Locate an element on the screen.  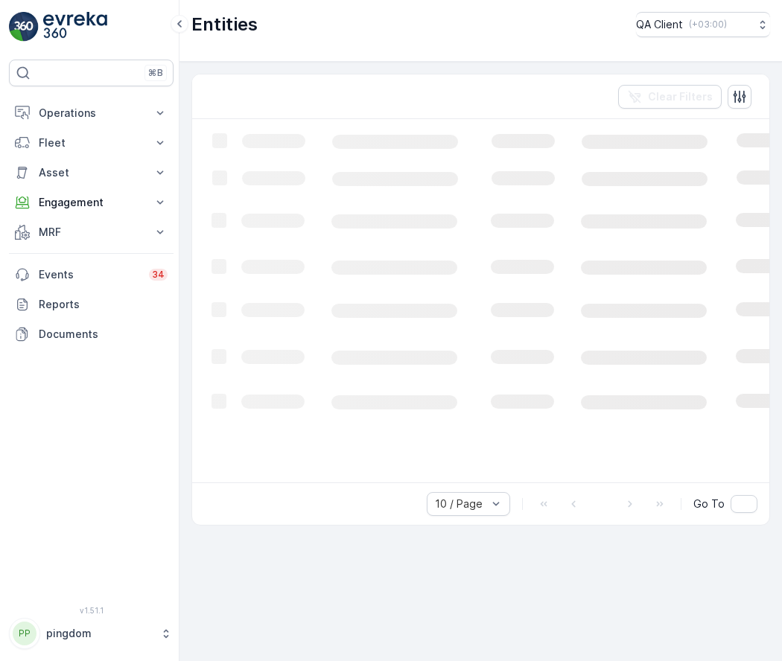
p: ⌘B is located at coordinates (156, 73).